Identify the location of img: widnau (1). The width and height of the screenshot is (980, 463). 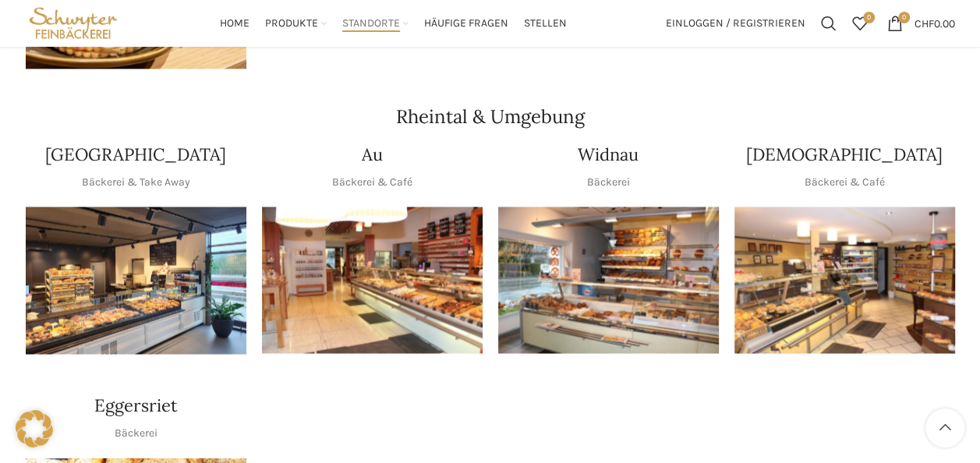
(609, 280).